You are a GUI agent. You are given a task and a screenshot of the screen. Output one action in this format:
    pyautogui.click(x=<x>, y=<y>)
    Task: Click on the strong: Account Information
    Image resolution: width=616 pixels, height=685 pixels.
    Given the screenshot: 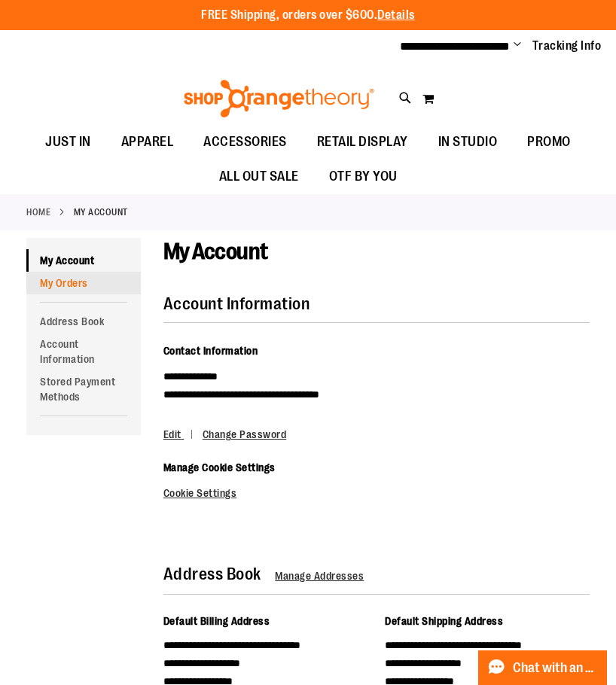 What is the action you would take?
    pyautogui.click(x=236, y=303)
    